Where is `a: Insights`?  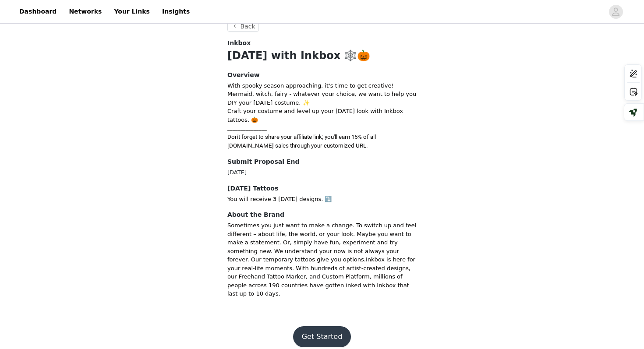 a: Insights is located at coordinates (176, 11).